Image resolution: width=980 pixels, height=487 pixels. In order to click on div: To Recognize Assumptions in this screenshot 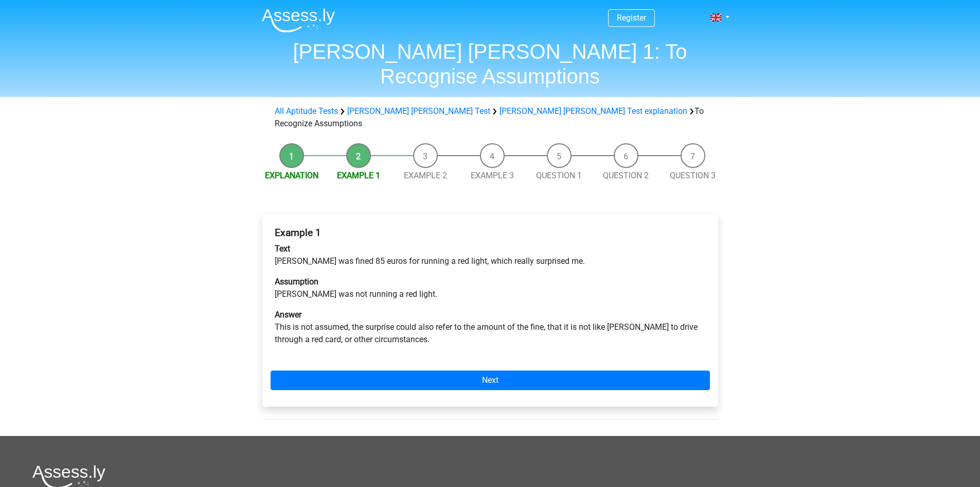, I will do `click(490, 117)`.